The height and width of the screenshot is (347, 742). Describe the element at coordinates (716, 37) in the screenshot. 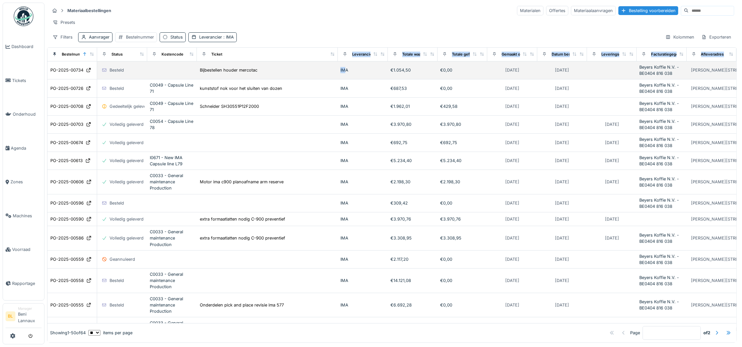

I see `div: Exporteren` at that location.